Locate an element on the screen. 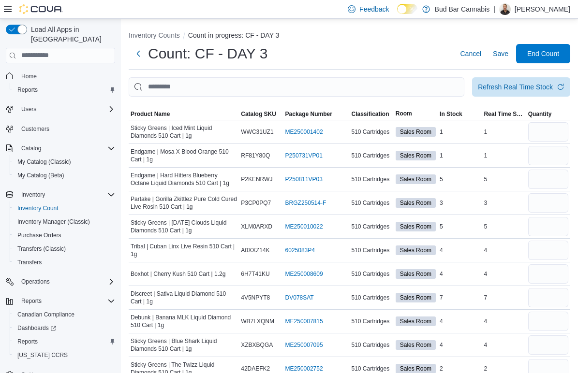 This screenshot has width=578, height=373. span: Classification is located at coordinates (370, 114).